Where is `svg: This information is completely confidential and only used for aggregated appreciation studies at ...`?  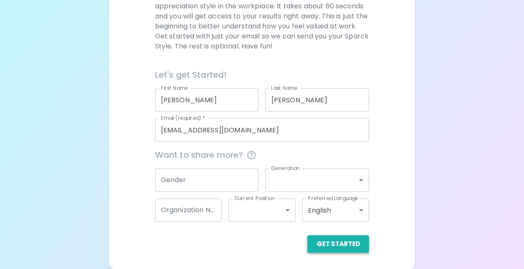 svg: This information is completely confidential and only used for aggregated appreciation studies at ... is located at coordinates (252, 155).